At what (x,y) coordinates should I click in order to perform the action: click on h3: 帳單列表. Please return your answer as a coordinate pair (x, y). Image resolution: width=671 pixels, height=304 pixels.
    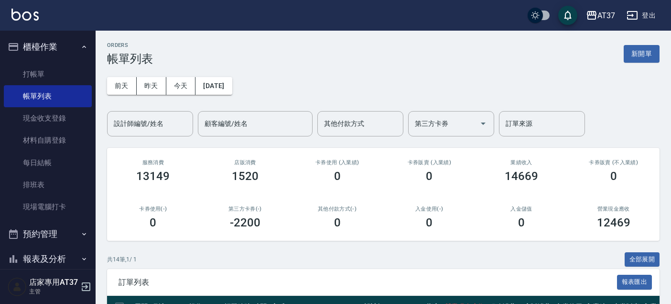
    Looking at the image, I should click on (130, 59).